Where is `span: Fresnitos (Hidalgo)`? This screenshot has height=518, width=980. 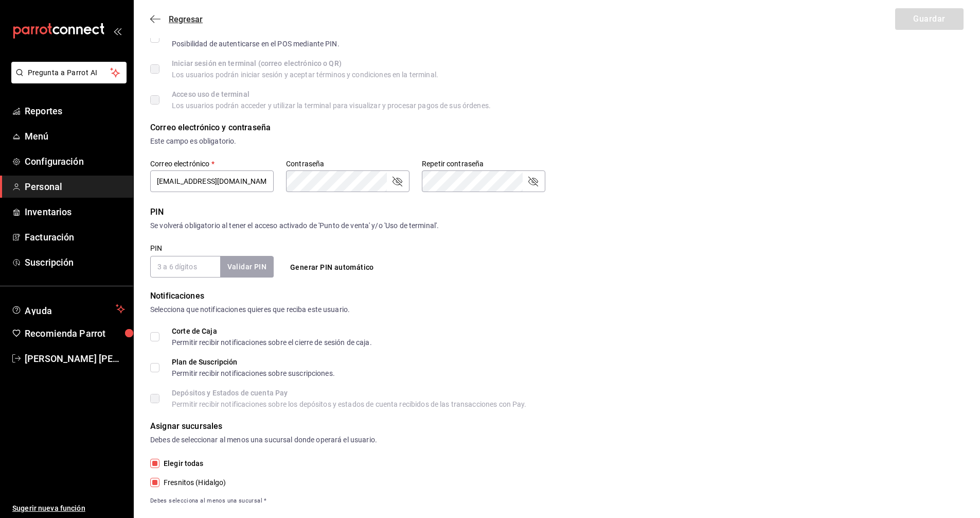
span: Fresnitos (Hidalgo) is located at coordinates (193, 482).